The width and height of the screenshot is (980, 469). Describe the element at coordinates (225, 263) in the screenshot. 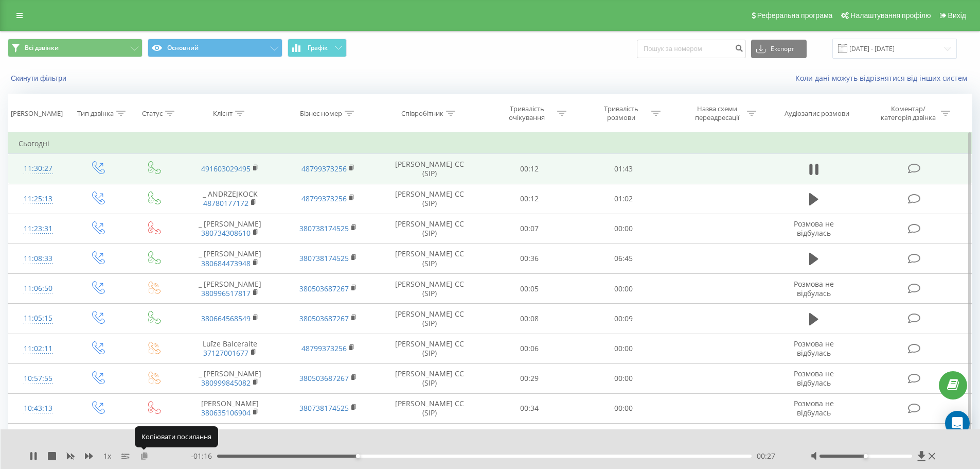

I see `a: 380684473948` at that location.